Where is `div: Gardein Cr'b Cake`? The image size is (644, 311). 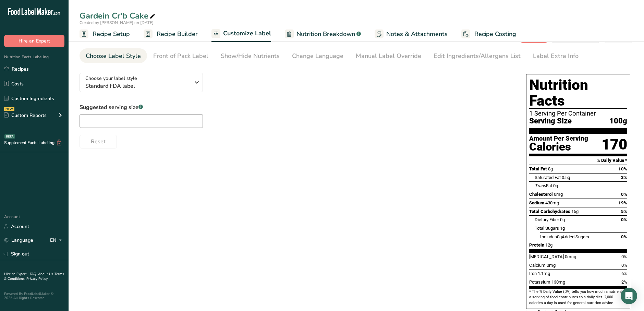
div: Gardein Cr'b Cake is located at coordinates (118, 16).